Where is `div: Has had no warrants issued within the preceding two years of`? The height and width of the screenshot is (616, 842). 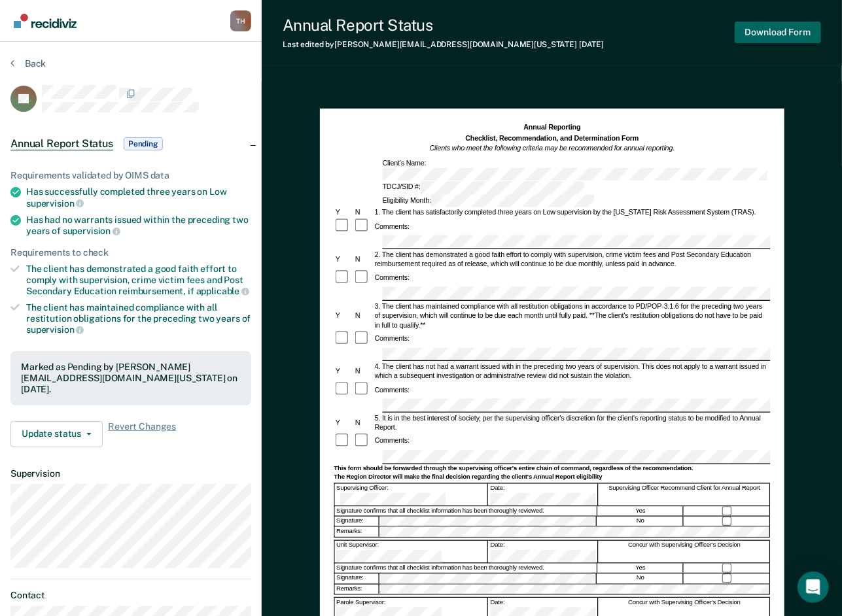 div: Has had no warrants issued within the preceding two years of is located at coordinates (138, 226).